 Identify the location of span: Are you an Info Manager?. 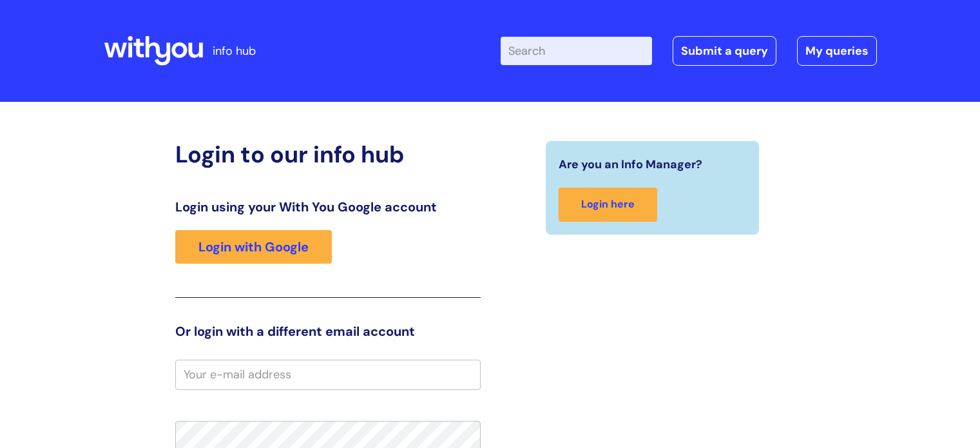
(630, 164).